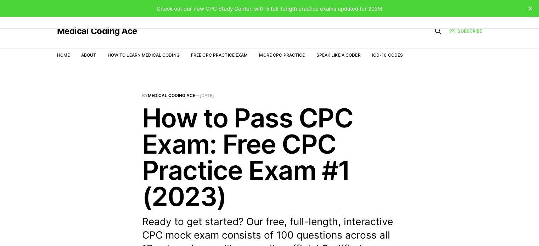  I want to click on a: Home, so click(63, 55).